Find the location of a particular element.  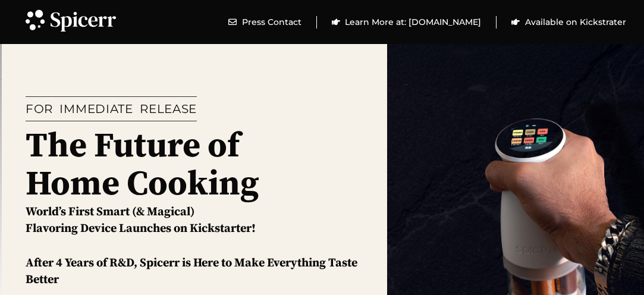

a: Available on Kickstrater is located at coordinates (568, 22).